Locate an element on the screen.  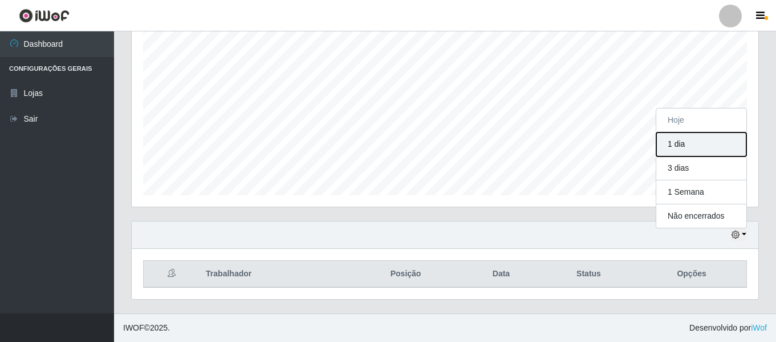
a: iWof is located at coordinates (759, 327).